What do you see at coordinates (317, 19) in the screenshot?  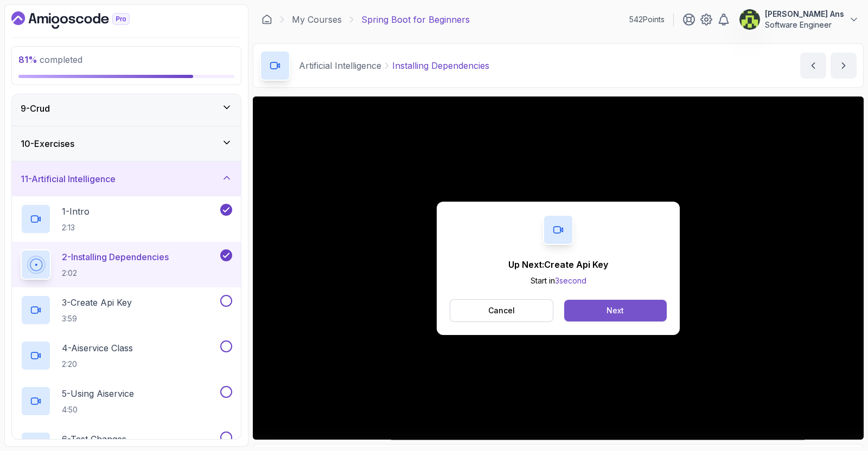 I see `a: My Courses` at bounding box center [317, 19].